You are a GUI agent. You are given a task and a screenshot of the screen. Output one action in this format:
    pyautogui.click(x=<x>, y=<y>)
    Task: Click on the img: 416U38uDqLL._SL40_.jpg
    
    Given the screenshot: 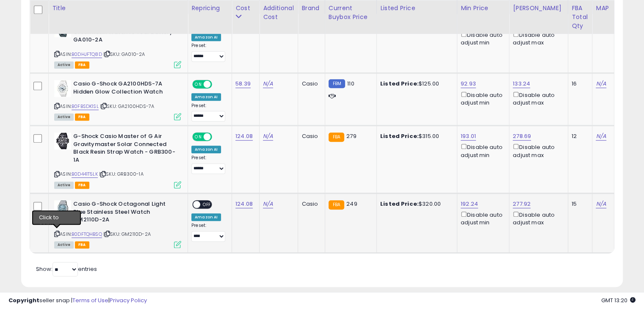 What is the action you would take?
    pyautogui.click(x=63, y=141)
    